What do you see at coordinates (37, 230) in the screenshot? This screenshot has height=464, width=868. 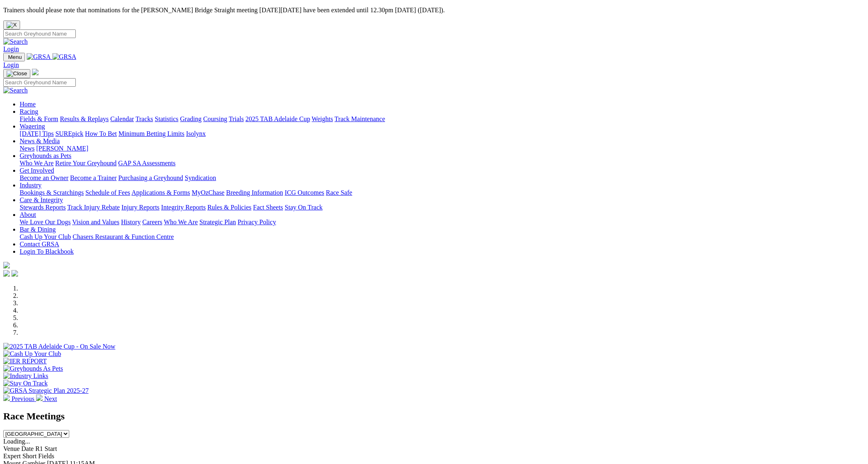 I see `a: Bar & Dining` at bounding box center [37, 230].